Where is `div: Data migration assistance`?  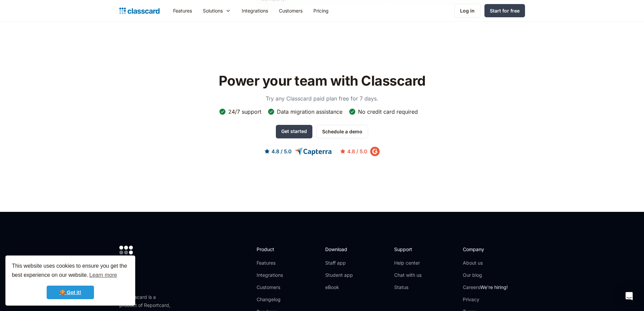
div: Data migration assistance is located at coordinates (310, 111).